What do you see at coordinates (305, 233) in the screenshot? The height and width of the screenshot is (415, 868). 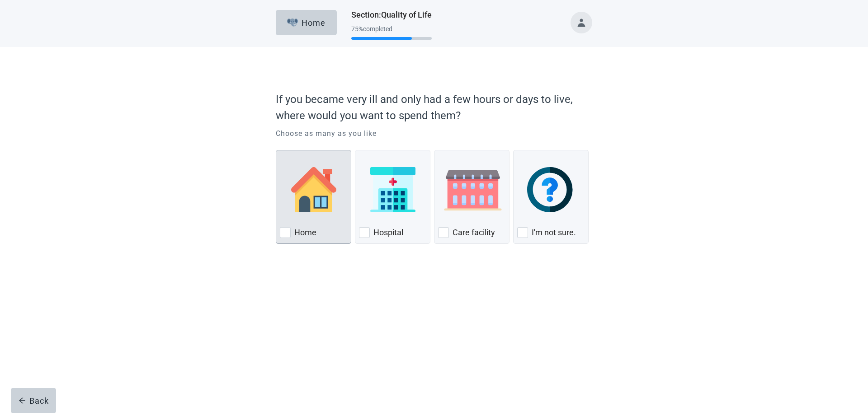 I see `label: Home` at bounding box center [305, 233].